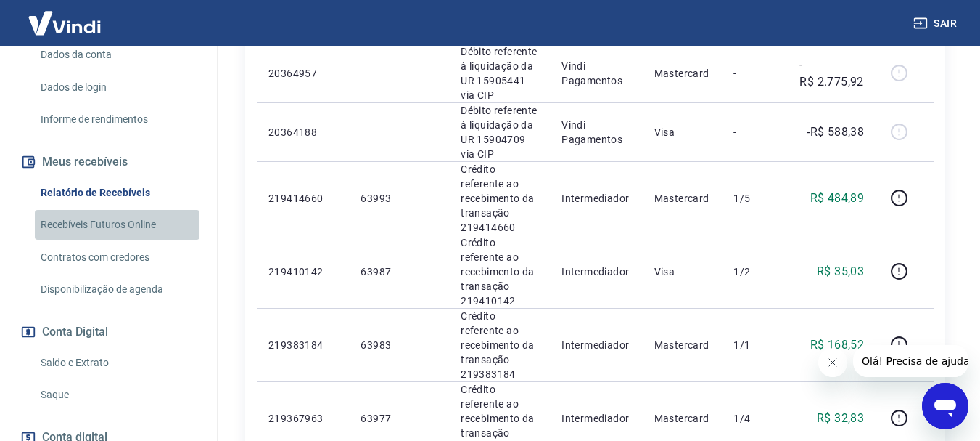 The height and width of the screenshot is (441, 980). Describe the element at coordinates (399, 418) in the screenshot. I see `p: 63977` at that location.